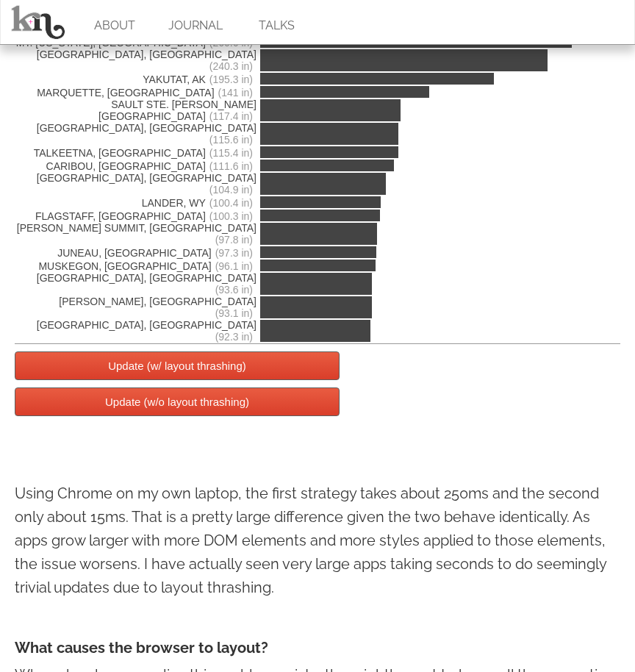 The height and width of the screenshot is (672, 635). I want to click on span: (240.3 in), so click(231, 67).